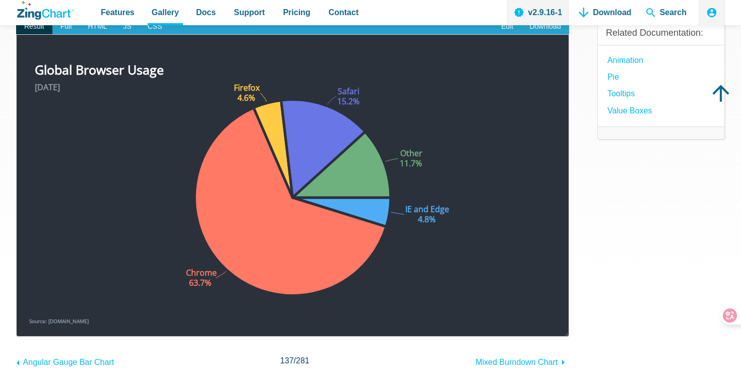 The width and height of the screenshot is (741, 379). What do you see at coordinates (296, 12) in the screenshot?
I see `span: Pricing` at bounding box center [296, 12].